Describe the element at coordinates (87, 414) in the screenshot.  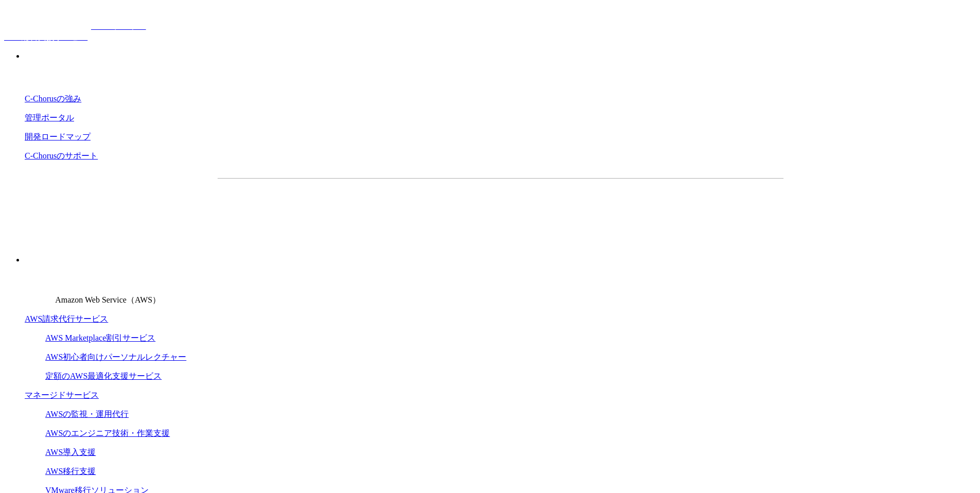
I see `a: AWSの監視・運用代行` at that location.